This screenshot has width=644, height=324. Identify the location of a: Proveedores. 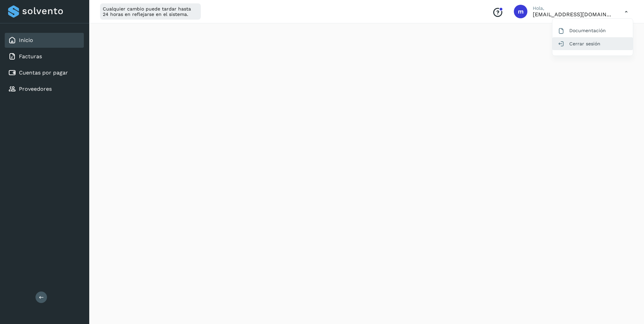
(35, 88).